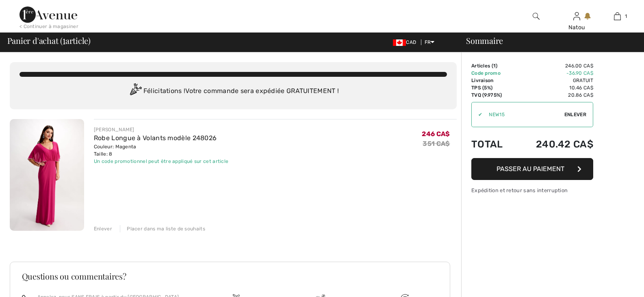 This screenshot has height=297, width=644. I want to click on span: CAD, so click(406, 42).